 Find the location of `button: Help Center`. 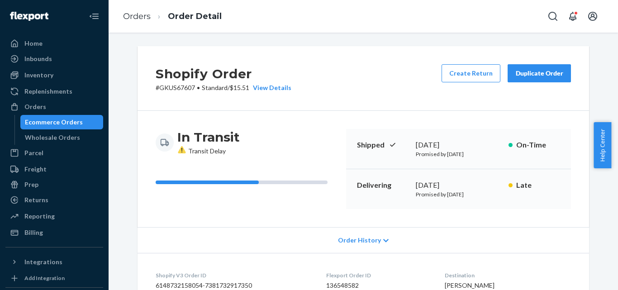

button: Help Center is located at coordinates (602, 145).